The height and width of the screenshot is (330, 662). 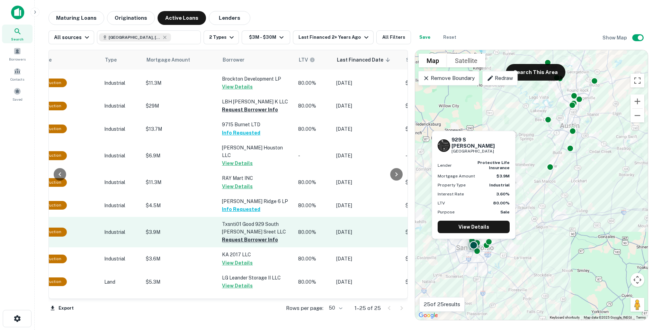 I want to click on span: Sale Amount, so click(x=426, y=60).